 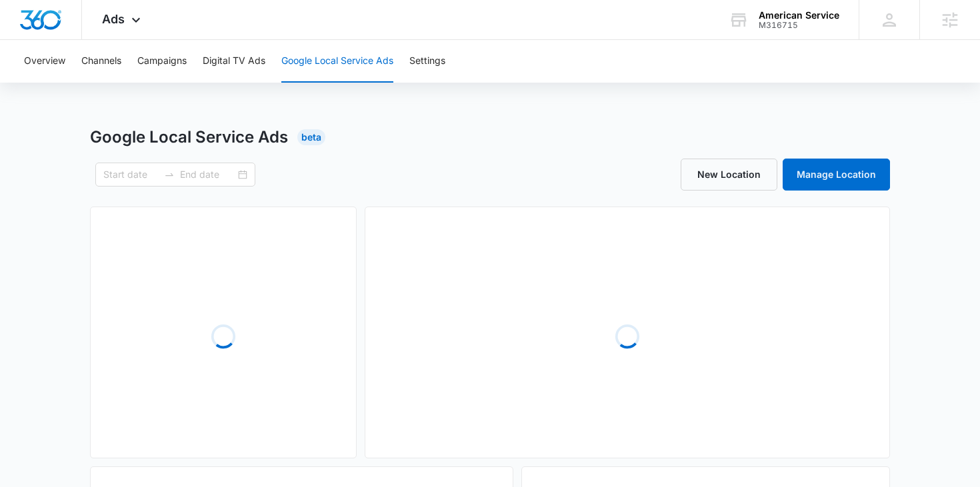 I want to click on div: Beta, so click(x=311, y=138).